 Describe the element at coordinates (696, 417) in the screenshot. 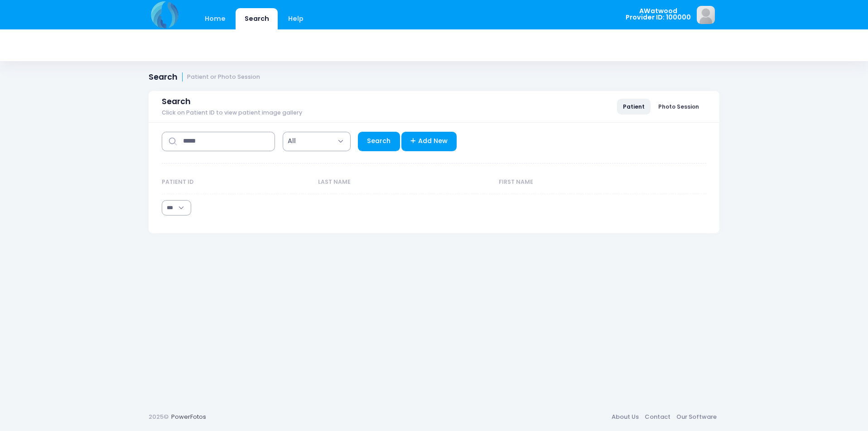

I see `a: Our Software` at that location.